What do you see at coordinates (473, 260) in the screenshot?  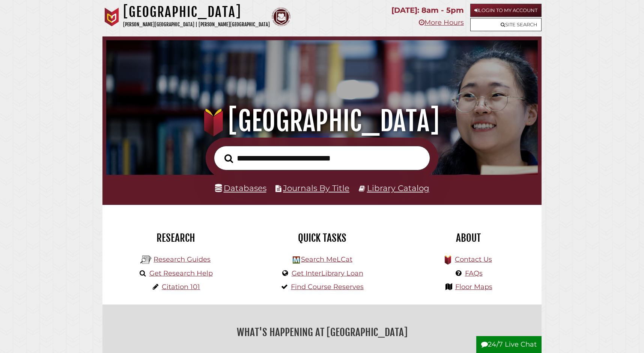 I see `a: Contact Us` at bounding box center [473, 260].